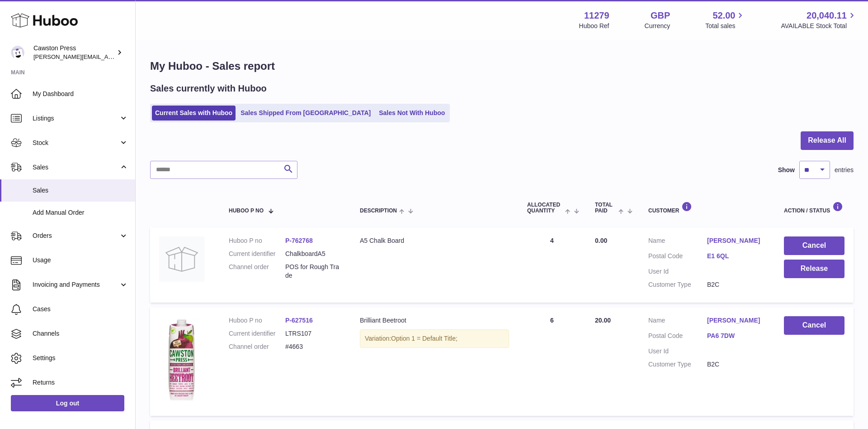 This screenshot has width=868, height=429. What do you see at coordinates (412, 113) in the screenshot?
I see `a: Sales Not With Huboo` at bounding box center [412, 113].